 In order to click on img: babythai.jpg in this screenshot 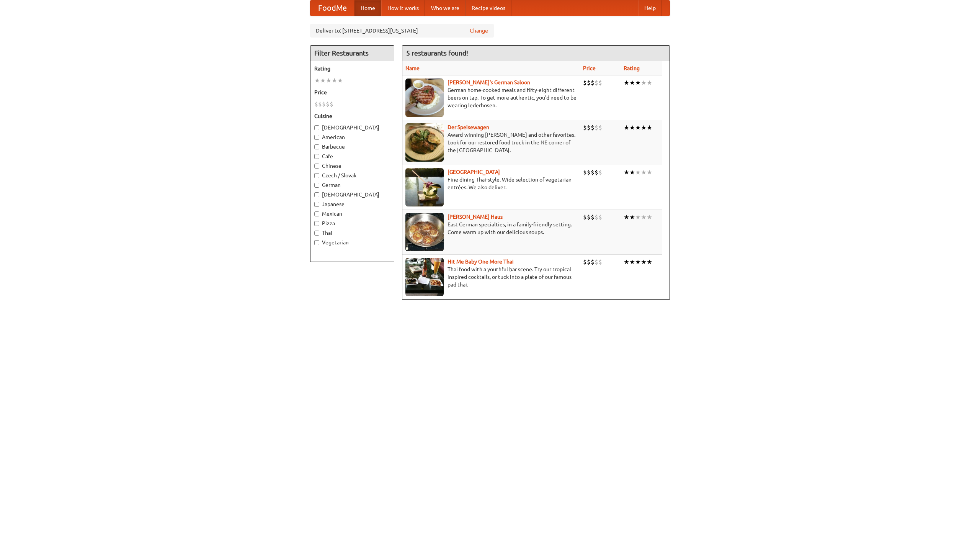, I will do `click(424, 277)`.